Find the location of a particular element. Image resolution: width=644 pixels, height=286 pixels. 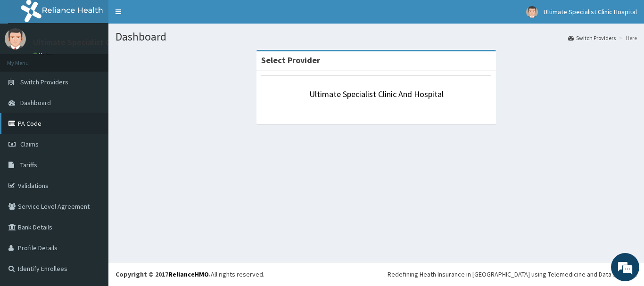

h1: Dashboard is located at coordinates (376, 37).